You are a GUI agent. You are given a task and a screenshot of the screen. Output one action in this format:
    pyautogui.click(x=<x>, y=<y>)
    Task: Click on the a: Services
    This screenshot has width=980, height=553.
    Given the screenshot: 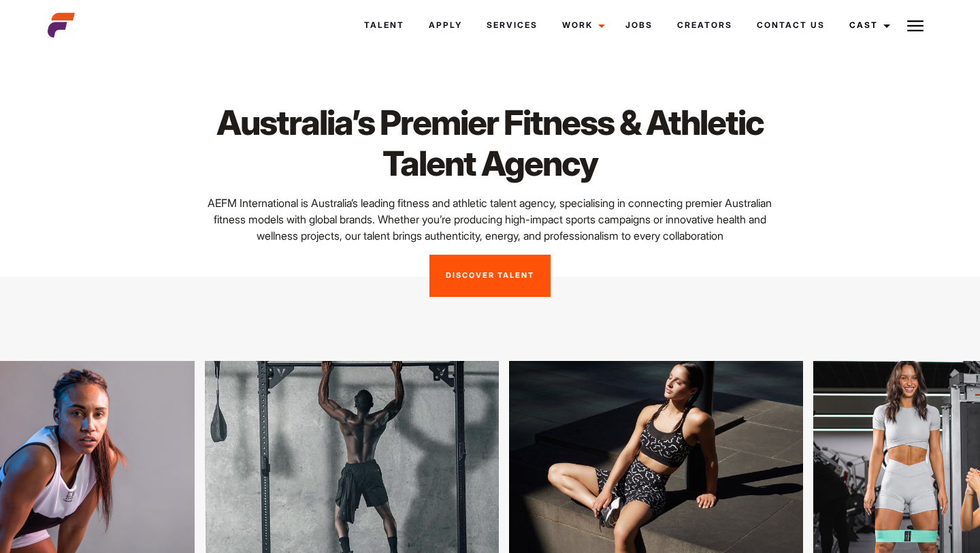 What is the action you would take?
    pyautogui.click(x=512, y=25)
    